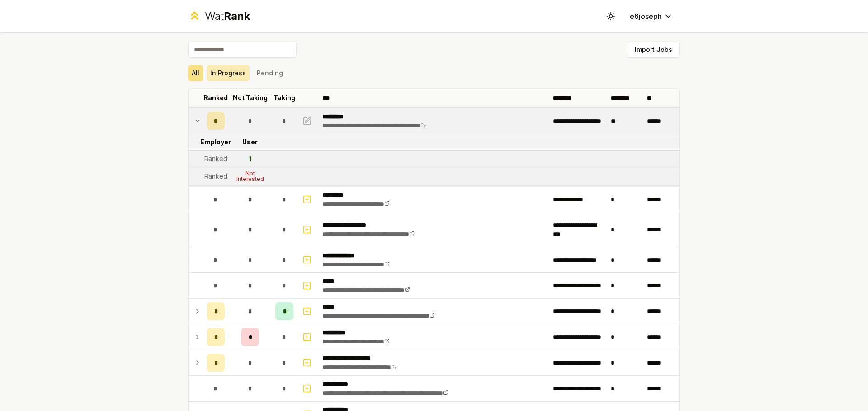  I want to click on button: Import Jobs, so click(653, 50).